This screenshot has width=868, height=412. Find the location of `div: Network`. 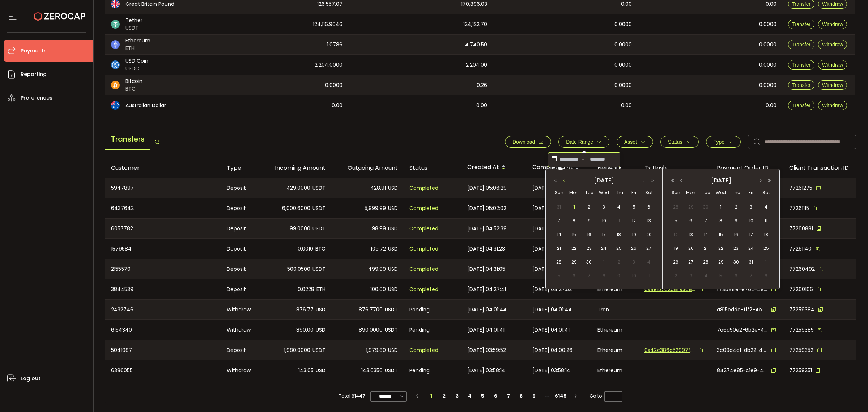

div: Network is located at coordinates (615, 168).